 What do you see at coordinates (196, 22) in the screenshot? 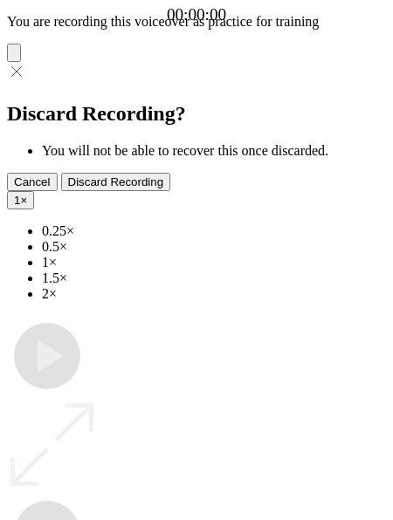
I see `p: You are recording this voiceover as practice for training` at bounding box center [196, 22].